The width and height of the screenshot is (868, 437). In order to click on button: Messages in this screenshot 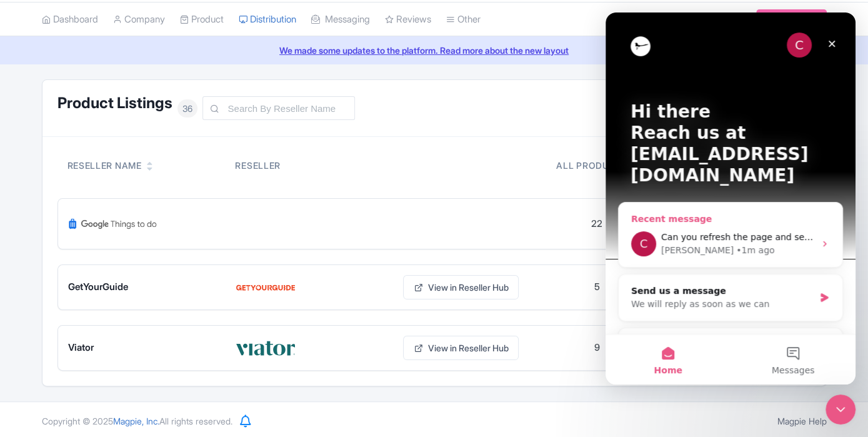, I will do `click(187, 347)`.